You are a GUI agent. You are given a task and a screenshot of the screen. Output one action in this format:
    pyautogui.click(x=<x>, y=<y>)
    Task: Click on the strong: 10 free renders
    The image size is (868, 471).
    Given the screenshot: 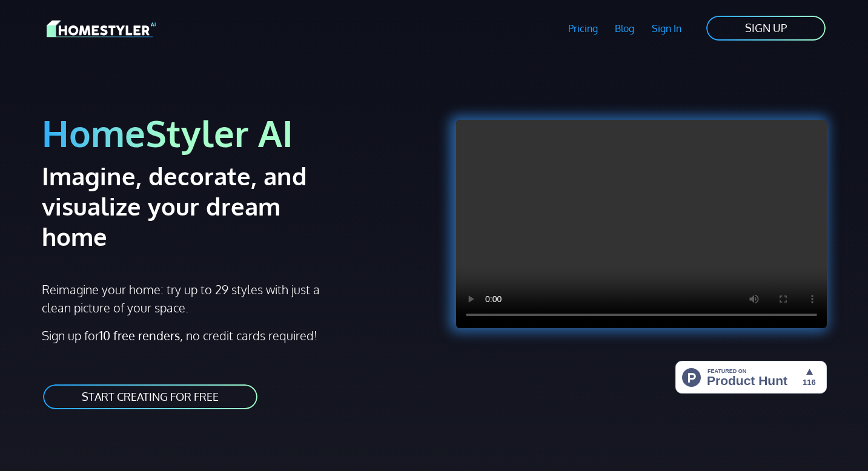 What is the action you would take?
    pyautogui.click(x=140, y=336)
    